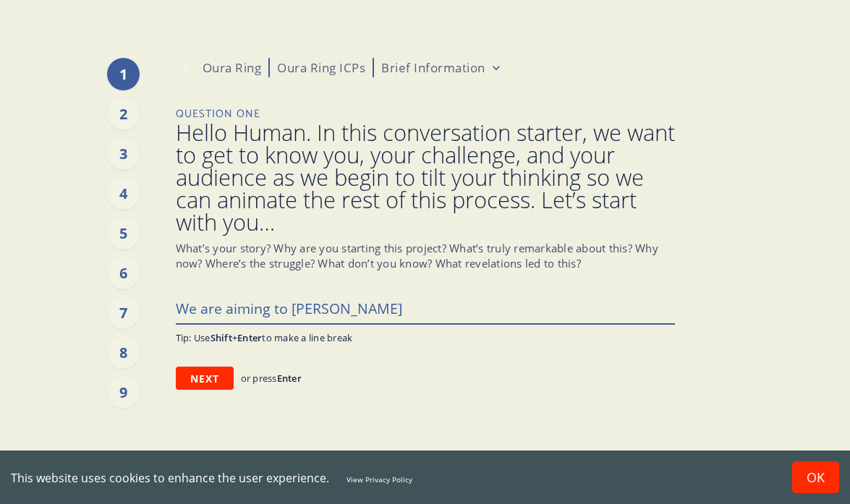  What do you see at coordinates (815, 477) in the screenshot?
I see `button: Accept cookies` at bounding box center [815, 477].